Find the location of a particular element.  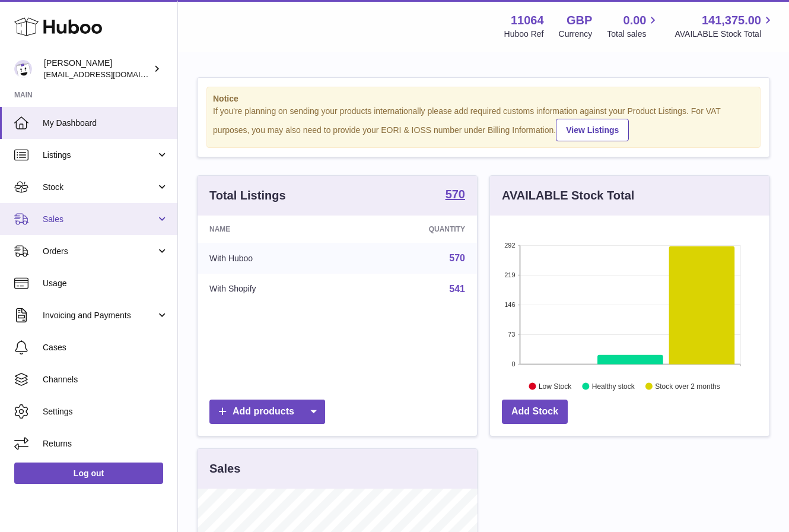

span: 141,375.00 is located at coordinates (732, 20).